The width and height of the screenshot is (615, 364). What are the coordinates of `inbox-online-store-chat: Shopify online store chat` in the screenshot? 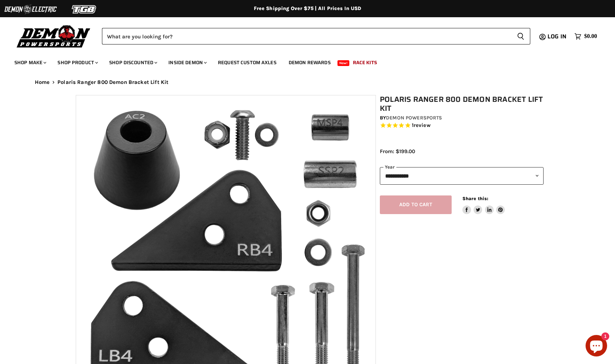 It's located at (596, 347).